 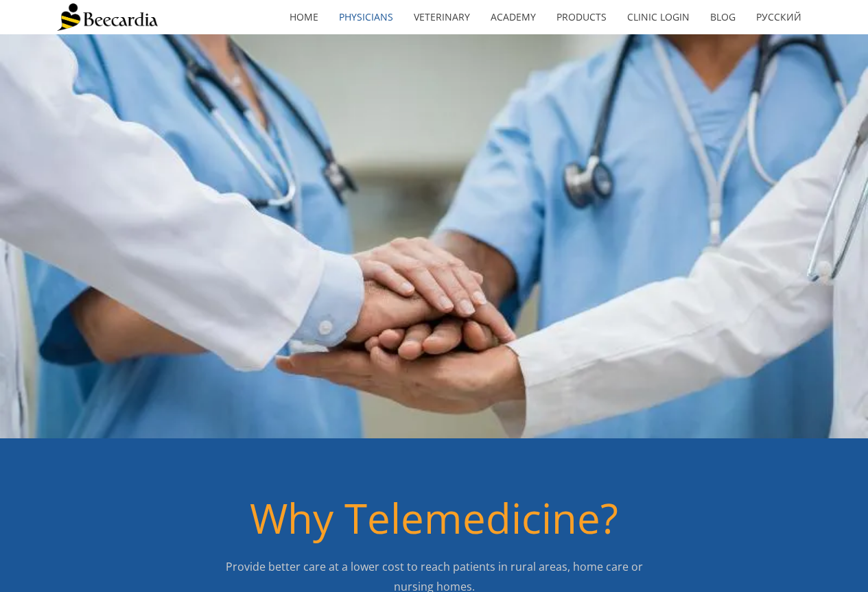 What do you see at coordinates (433, 519) in the screenshot?
I see `span: Why Telemedicine?` at bounding box center [433, 519].